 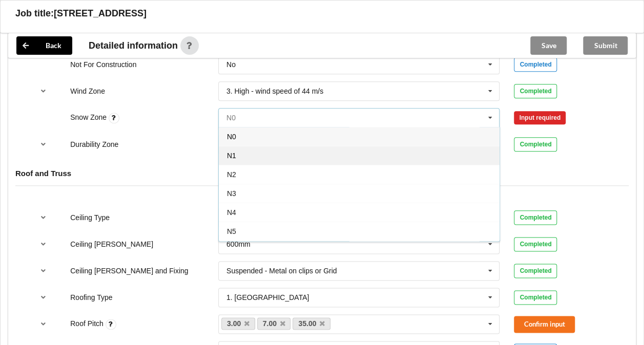 I want to click on div: 3. High - wind speed of 44 m/s, so click(x=274, y=91).